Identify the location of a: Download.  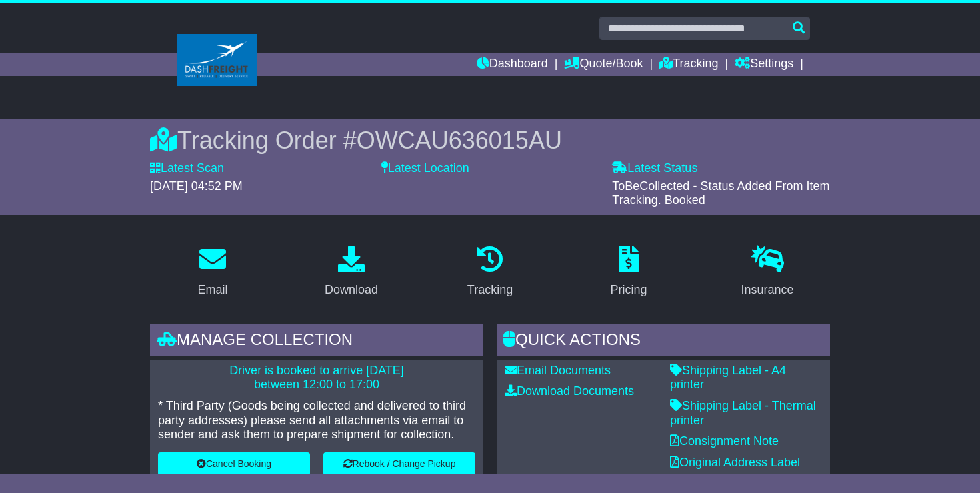
(351, 272).